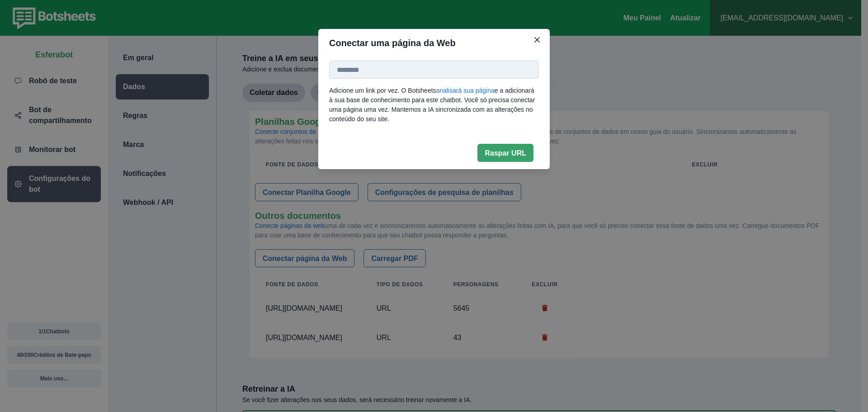 This screenshot has width=868, height=412. I want to click on font: analisará sua página, so click(466, 90).